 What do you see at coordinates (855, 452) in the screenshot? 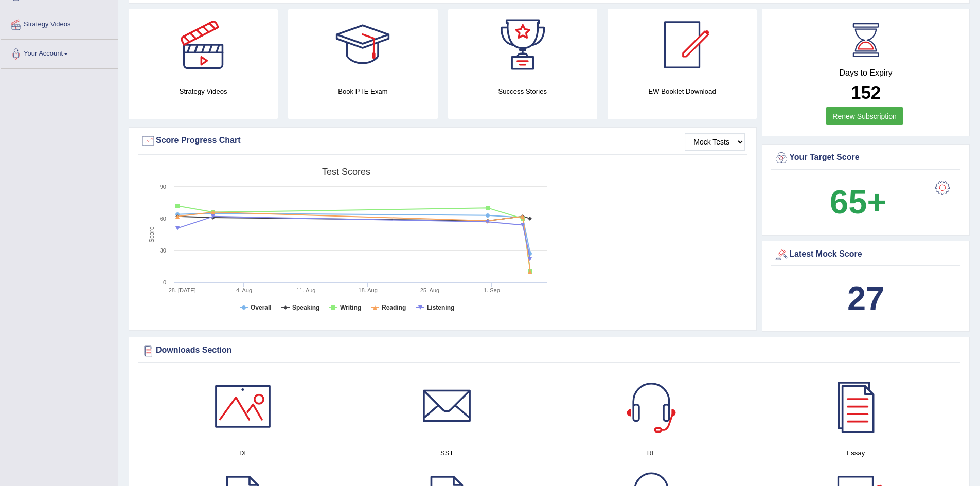
I see `h4: Essay` at bounding box center [855, 452].